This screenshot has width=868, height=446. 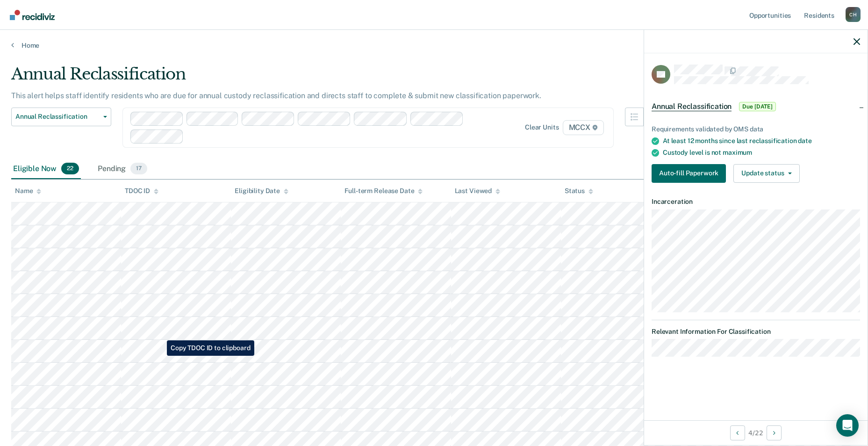 What do you see at coordinates (70, 169) in the screenshot?
I see `span: 22` at bounding box center [70, 169].